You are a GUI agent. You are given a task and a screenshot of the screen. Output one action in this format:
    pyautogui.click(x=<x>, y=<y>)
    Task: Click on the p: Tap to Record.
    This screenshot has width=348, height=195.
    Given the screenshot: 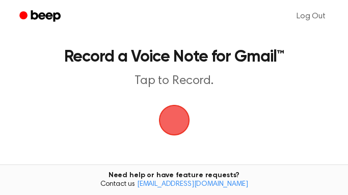 What is the action you would take?
    pyautogui.click(x=174, y=81)
    